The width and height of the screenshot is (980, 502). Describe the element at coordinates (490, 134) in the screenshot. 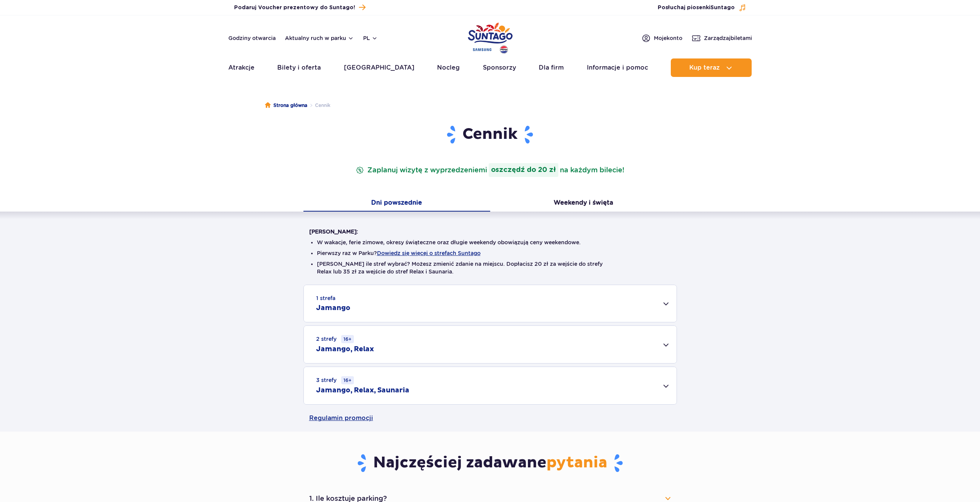

I see `h1: Cennik` at that location.